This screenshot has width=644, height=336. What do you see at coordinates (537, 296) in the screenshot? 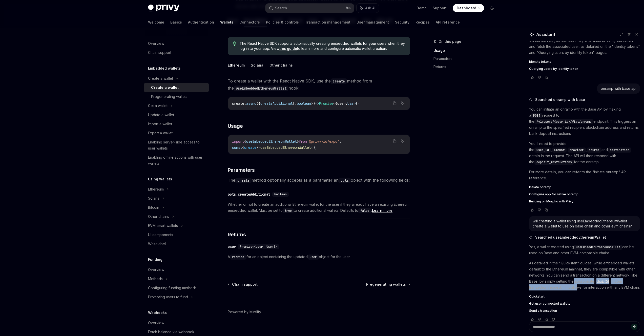
I see `span: Quickstart` at bounding box center [537, 296].